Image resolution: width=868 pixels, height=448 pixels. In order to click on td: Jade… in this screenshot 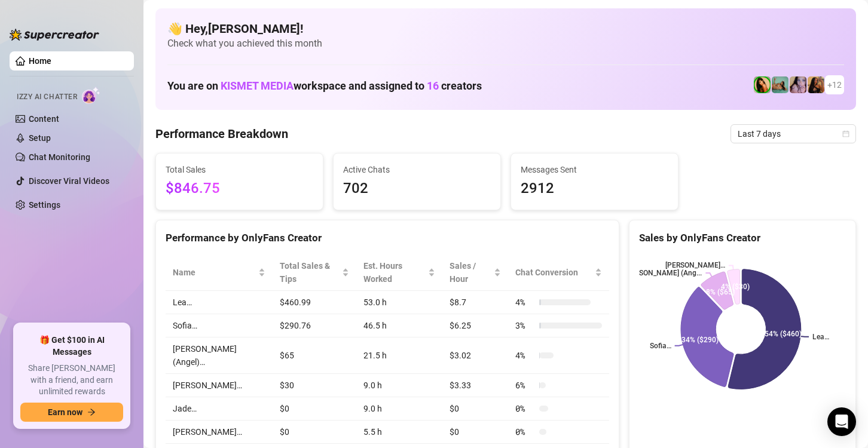, I will do `click(218, 409)`.